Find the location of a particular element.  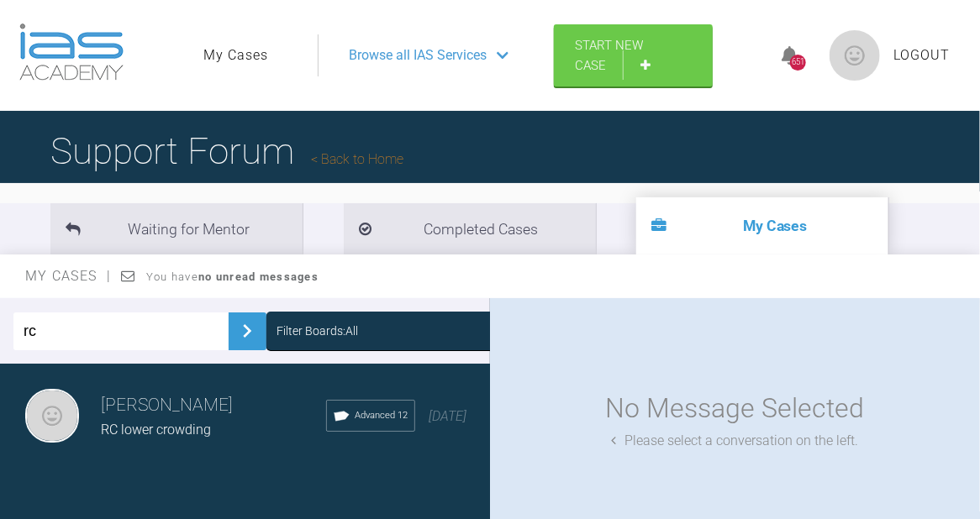

li: Waiting for Mentor is located at coordinates (177, 228).